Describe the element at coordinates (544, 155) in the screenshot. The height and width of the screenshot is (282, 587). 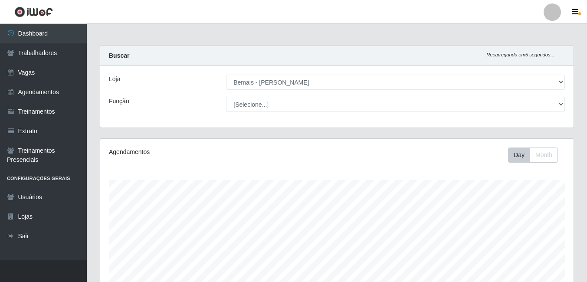
I see `button: Month` at that location.